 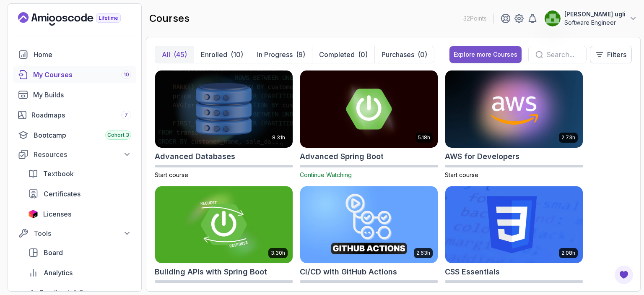 What do you see at coordinates (166, 55) in the screenshot?
I see `p: All` at bounding box center [166, 55].